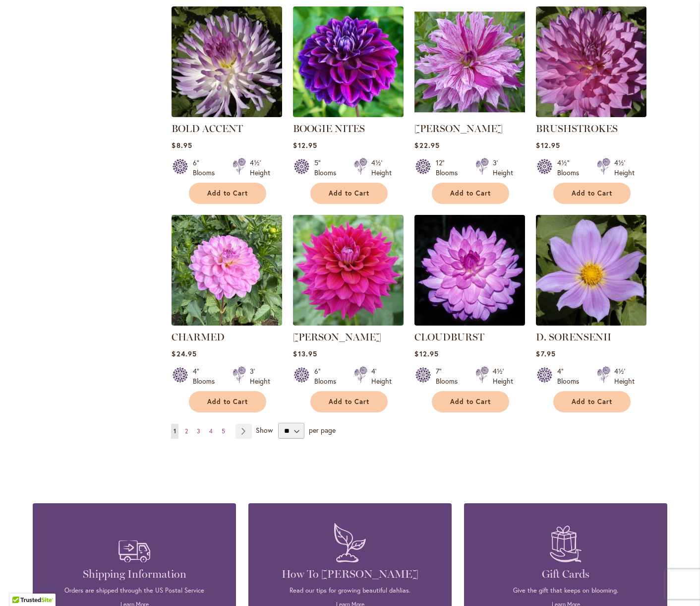 This screenshot has height=606, width=700. Describe the element at coordinates (264, 430) in the screenshot. I see `span: Show` at that location.